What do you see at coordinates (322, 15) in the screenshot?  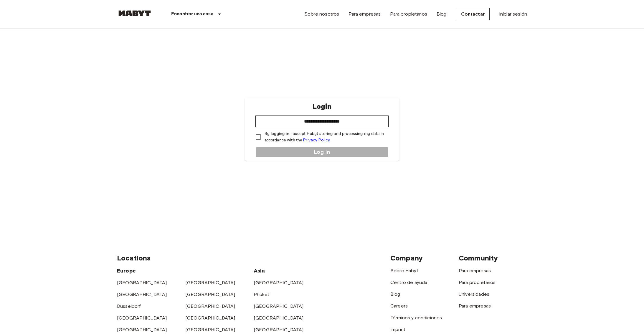 I see `a: Sobre nosotros` at bounding box center [322, 15].